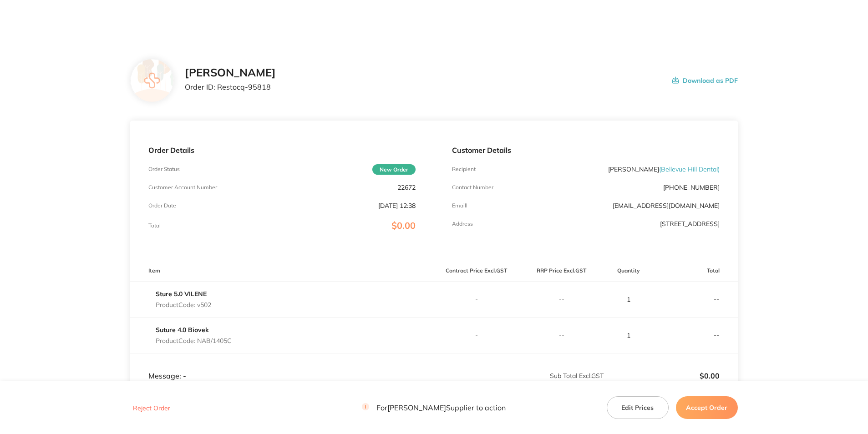 This screenshot has width=868, height=434. Describe the element at coordinates (694, 271) in the screenshot. I see `th: Total` at that location.